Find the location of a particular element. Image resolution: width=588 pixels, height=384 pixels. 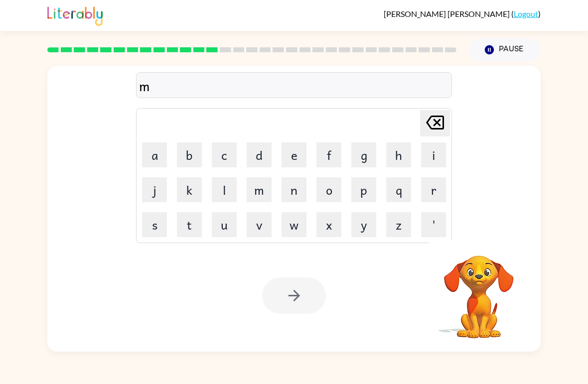

button: r is located at coordinates (434, 190).